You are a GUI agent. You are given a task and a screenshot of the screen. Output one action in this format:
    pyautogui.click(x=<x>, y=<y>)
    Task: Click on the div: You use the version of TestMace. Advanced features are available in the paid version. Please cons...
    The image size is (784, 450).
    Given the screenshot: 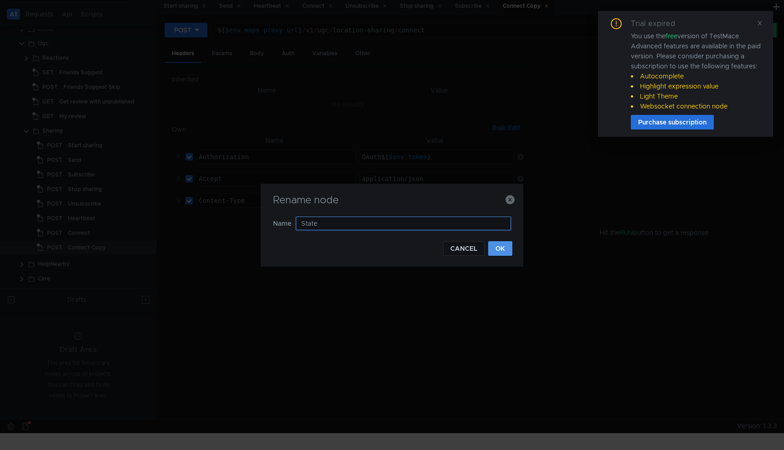 What is the action you would take?
    pyautogui.click(x=697, y=71)
    